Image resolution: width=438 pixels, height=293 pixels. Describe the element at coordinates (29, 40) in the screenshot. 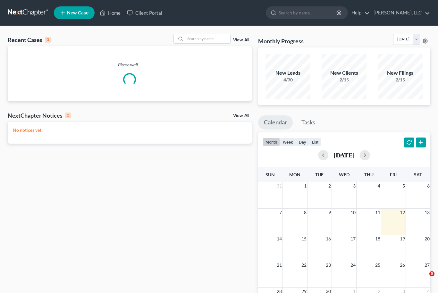

I see `div: Recent Cases` at that location.